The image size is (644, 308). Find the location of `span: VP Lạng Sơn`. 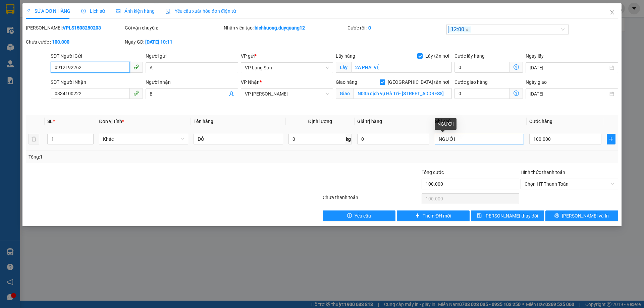

span: VP Lạng Sơn is located at coordinates (287, 68).